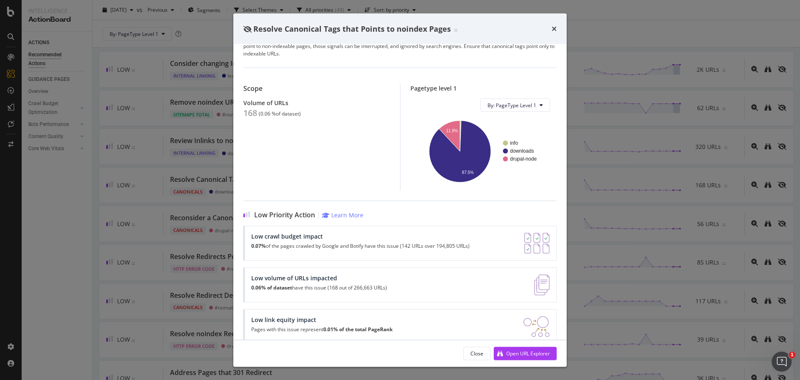  What do you see at coordinates (482, 151) in the screenshot?
I see `div: A chart.` at bounding box center [482, 151].